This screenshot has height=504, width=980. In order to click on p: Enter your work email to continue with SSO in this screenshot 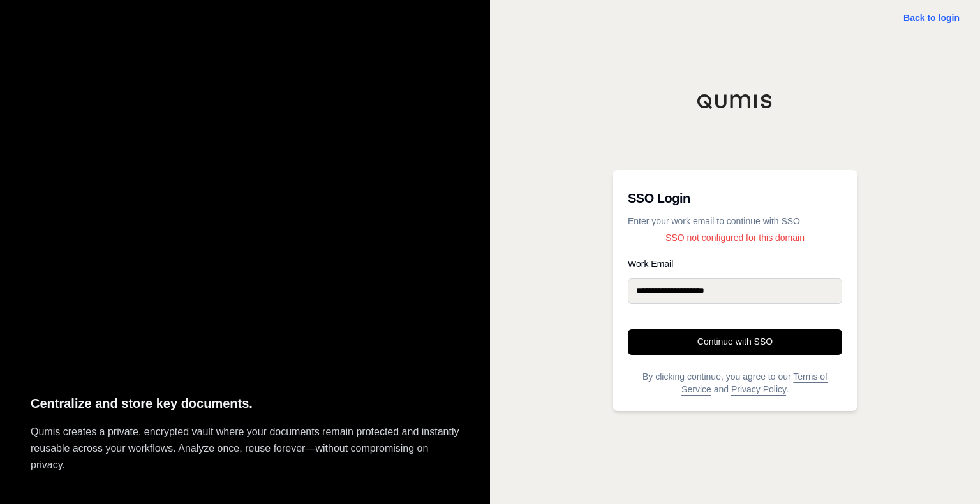, I will do `click(735, 221)`.